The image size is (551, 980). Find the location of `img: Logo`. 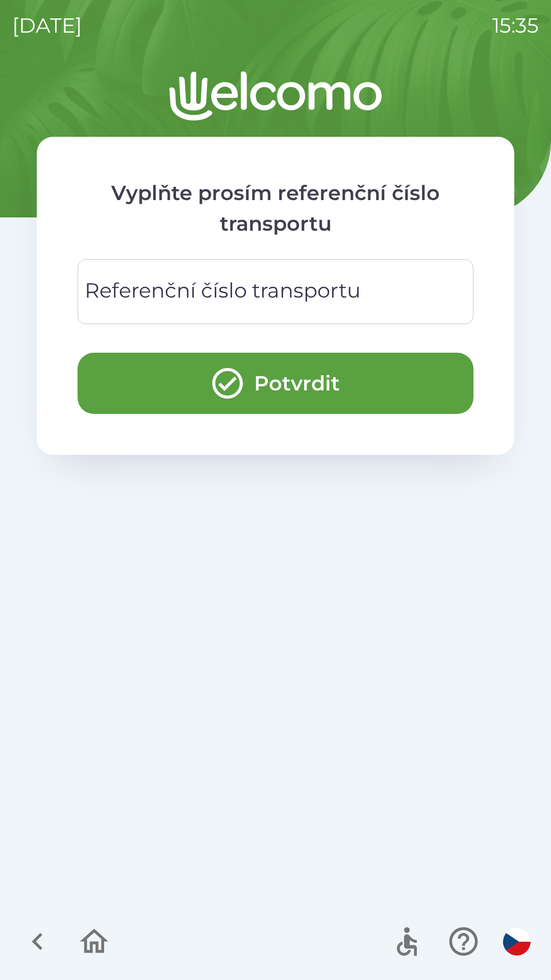

img: Logo is located at coordinates (276, 96).